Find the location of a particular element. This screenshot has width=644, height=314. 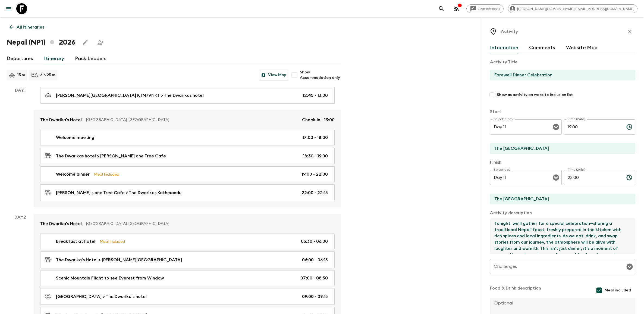

p: Start is located at coordinates (563, 112).